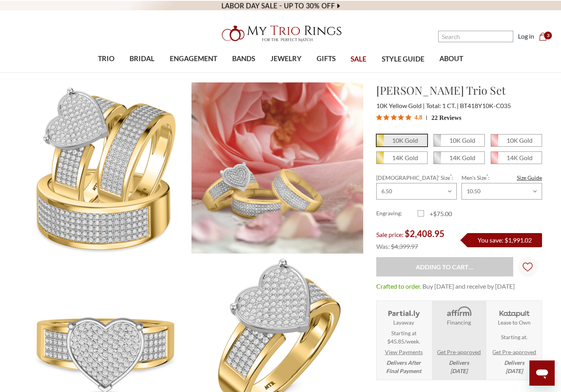 Image resolution: width=561 pixels, height=392 pixels. Describe the element at coordinates (390, 235) in the screenshot. I see `span: Sale price:` at that location.